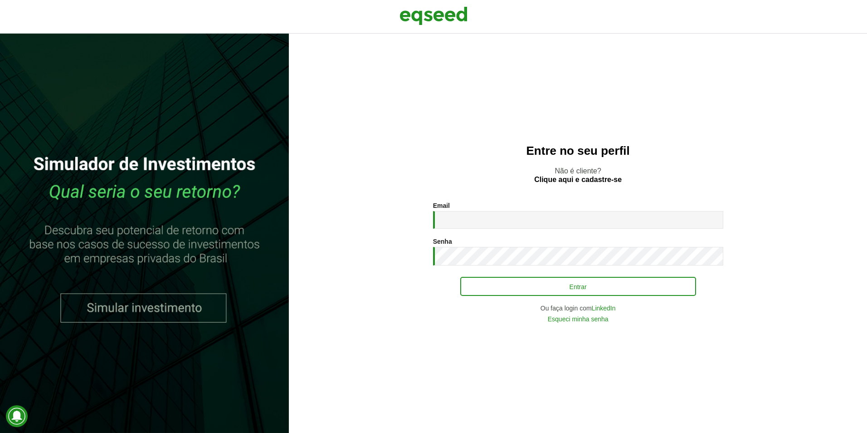 The image size is (867, 433). I want to click on label: Senha, so click(443, 241).